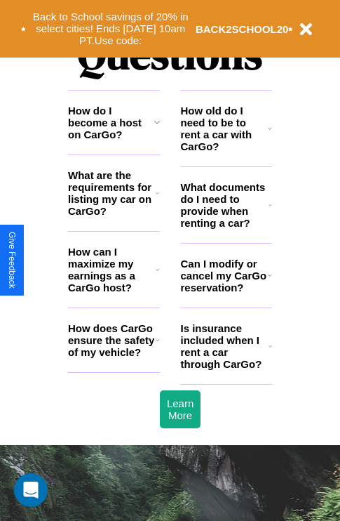 The width and height of the screenshot is (340, 521). I want to click on h3: What are the requirements for listing my car on CarGo?, so click(112, 193).